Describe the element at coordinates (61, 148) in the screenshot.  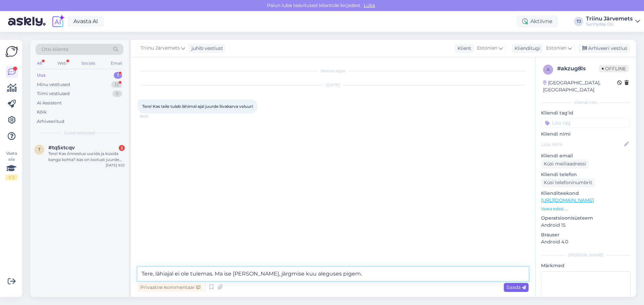
I see `span: #tq5xtcqv` at that location.